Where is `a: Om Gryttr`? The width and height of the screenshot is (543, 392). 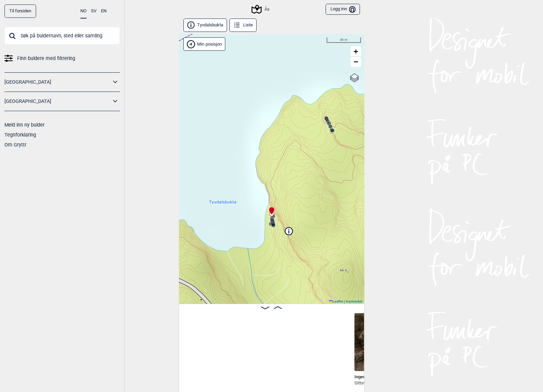
a: Om Gryttr is located at coordinates (15, 145).